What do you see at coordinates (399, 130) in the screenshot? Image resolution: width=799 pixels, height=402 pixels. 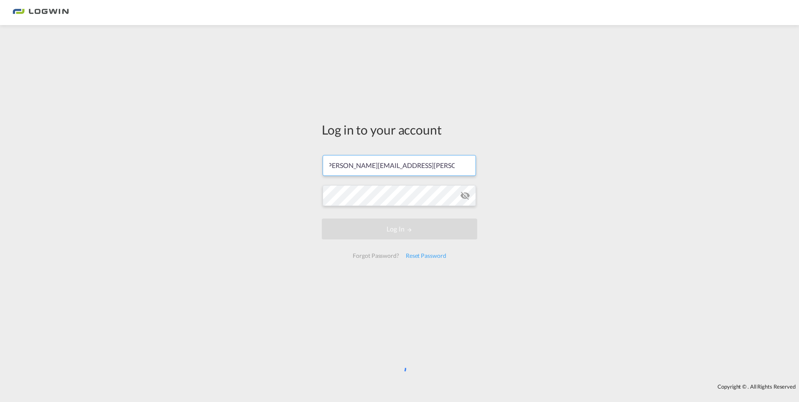 I see `div: Log in to your account` at bounding box center [399, 130].